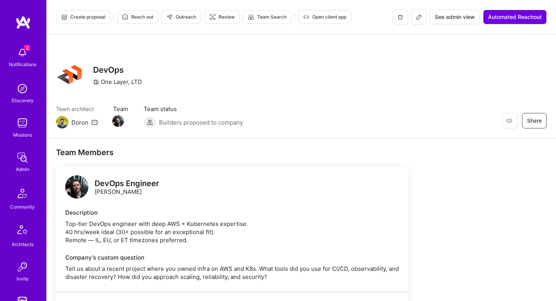 Image resolution: width=556 pixels, height=301 pixels. What do you see at coordinates (510, 121) in the screenshot?
I see `i: icon EyeClosed` at bounding box center [510, 121].